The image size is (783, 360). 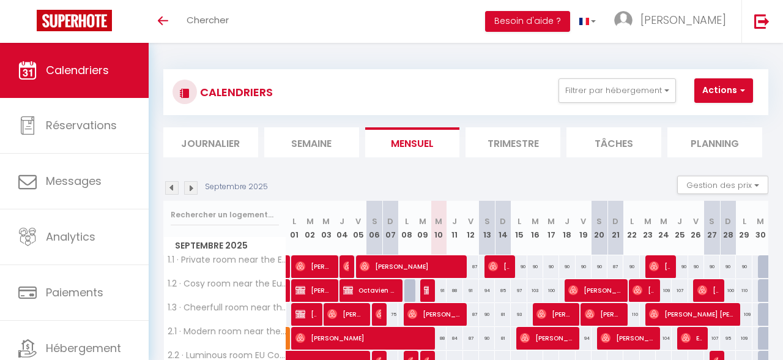 I want to click on span: Réservations, so click(x=81, y=125).